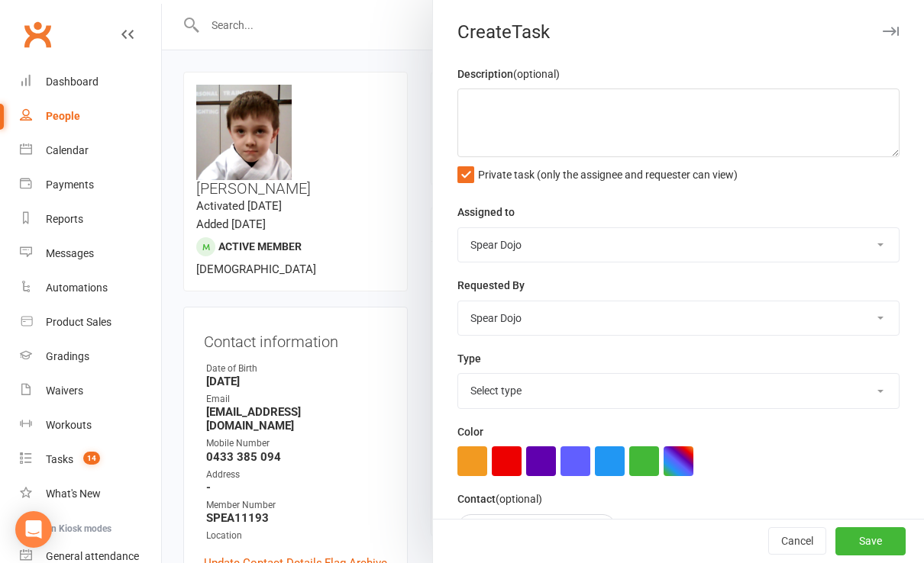 The width and height of the screenshot is (924, 563). Describe the element at coordinates (608, 172) in the screenshot. I see `span: Private task (only the assignee and requester can view)` at that location.